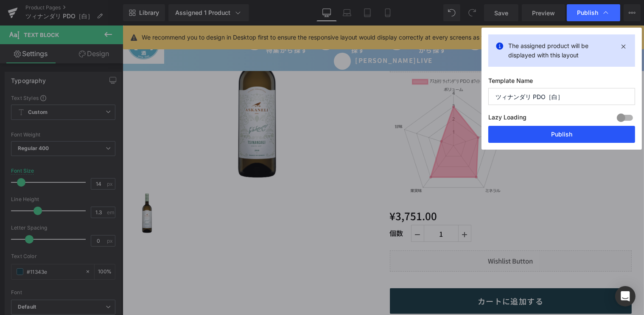 Image resolution: width=644 pixels, height=315 pixels. What do you see at coordinates (508, 118) in the screenshot?
I see `label: Lazy Loading` at bounding box center [508, 118].